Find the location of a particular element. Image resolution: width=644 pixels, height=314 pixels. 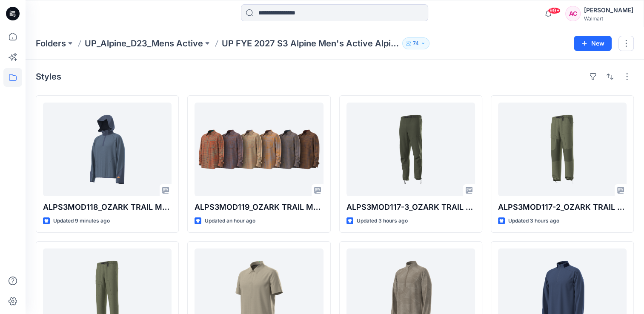

a: UP_Alpine_D23_Mens Active is located at coordinates (144, 44).